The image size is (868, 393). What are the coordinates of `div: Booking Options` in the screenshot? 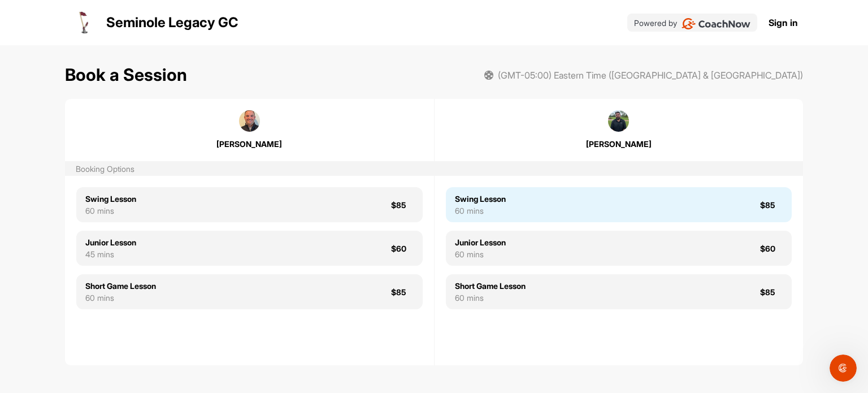 It's located at (105, 169).